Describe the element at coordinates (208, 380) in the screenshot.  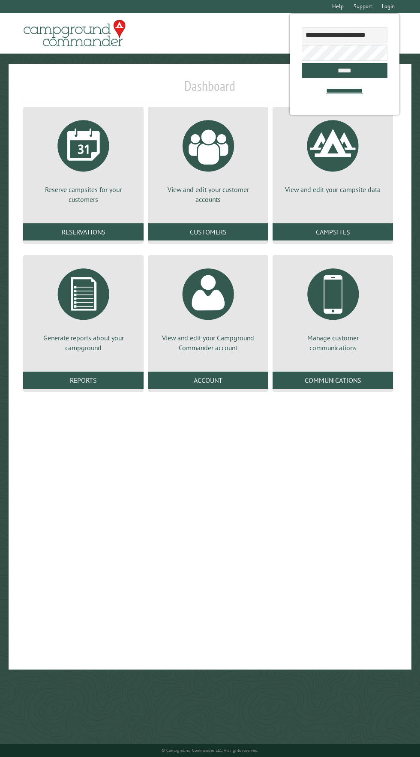
I see `a: Account` at that location.